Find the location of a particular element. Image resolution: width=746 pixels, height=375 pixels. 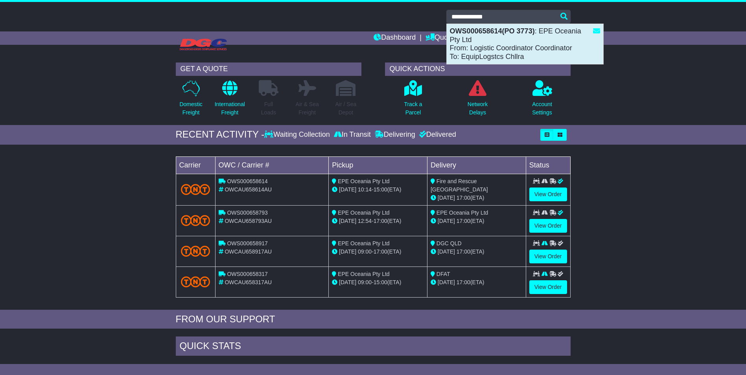

div: FROM OUR SUPPORT is located at coordinates (373, 319).